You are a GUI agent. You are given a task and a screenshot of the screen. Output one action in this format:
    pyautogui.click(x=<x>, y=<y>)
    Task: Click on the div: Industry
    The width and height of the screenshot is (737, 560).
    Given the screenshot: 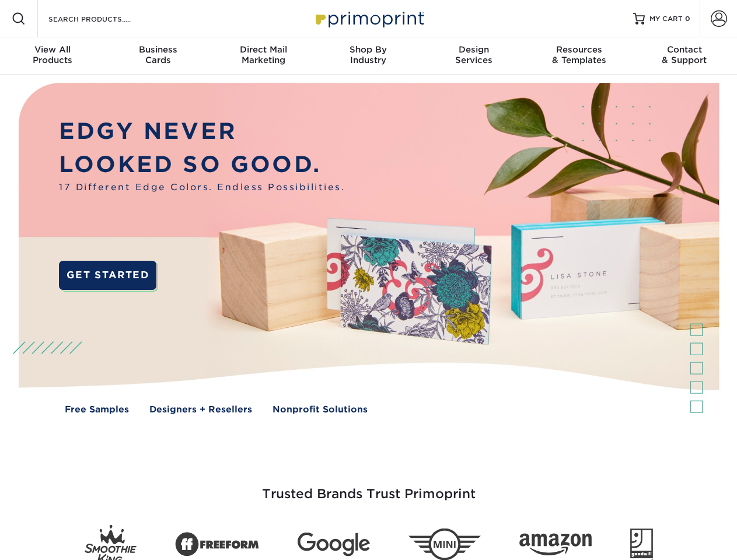 What is the action you would take?
    pyautogui.click(x=368, y=55)
    